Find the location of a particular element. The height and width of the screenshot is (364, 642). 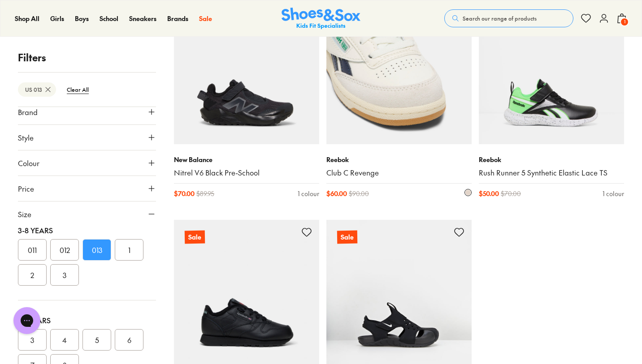

span: Size is located at coordinates (24, 214).